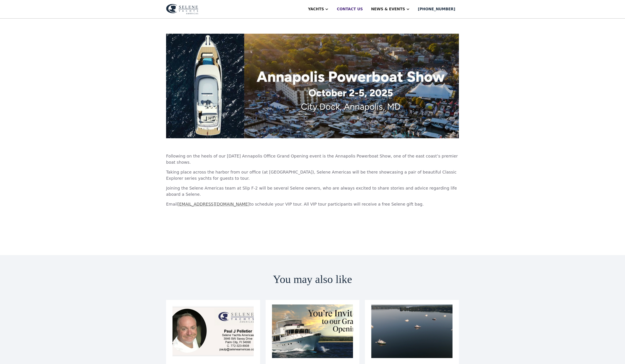 The width and height of the screenshot is (625, 364). What do you see at coordinates (313, 279) in the screenshot?
I see `h2: You may also like` at bounding box center [313, 279].